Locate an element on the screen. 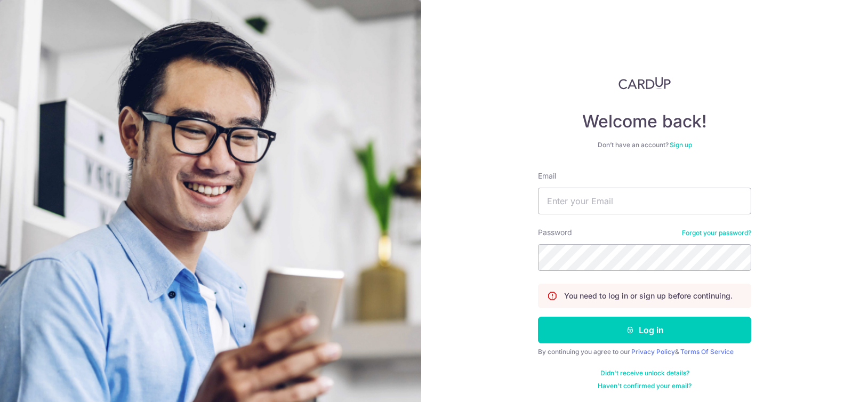 The image size is (868, 402). div: Don’t have an account? is located at coordinates (645, 145).